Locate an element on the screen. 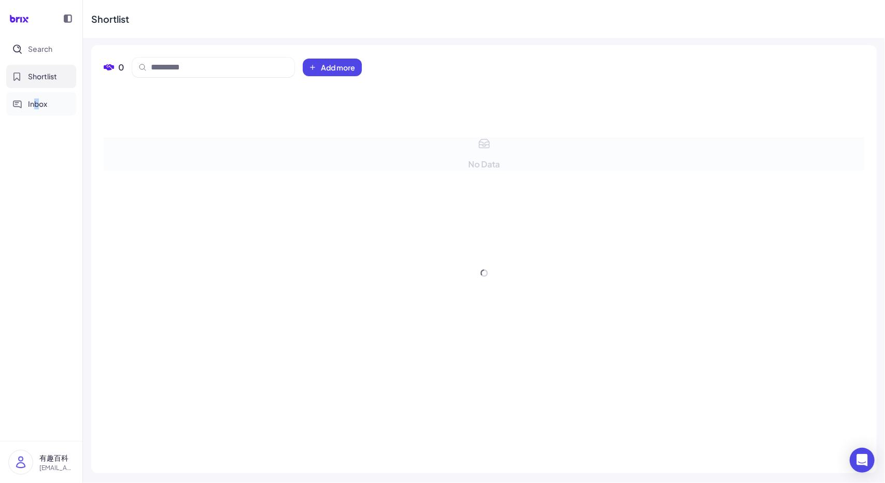 This screenshot has height=483, width=885. span: Shortlist is located at coordinates (43, 76).